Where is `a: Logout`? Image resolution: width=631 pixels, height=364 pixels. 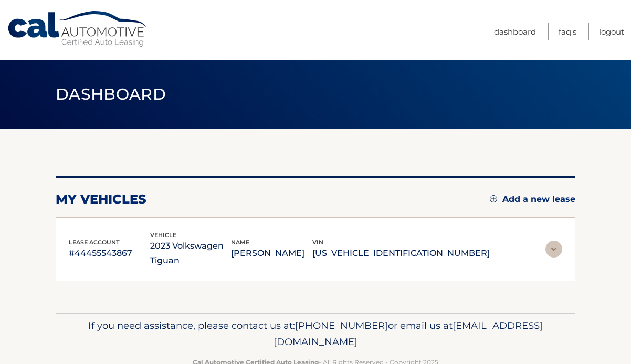 a: Logout is located at coordinates (611, 31).